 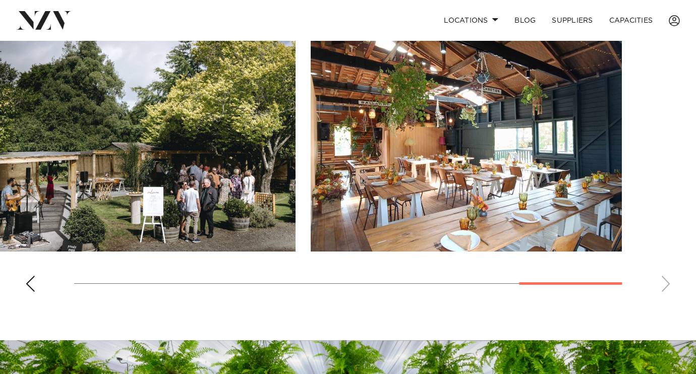 What do you see at coordinates (572, 20) in the screenshot?
I see `a: SUPPLIERS` at bounding box center [572, 20].